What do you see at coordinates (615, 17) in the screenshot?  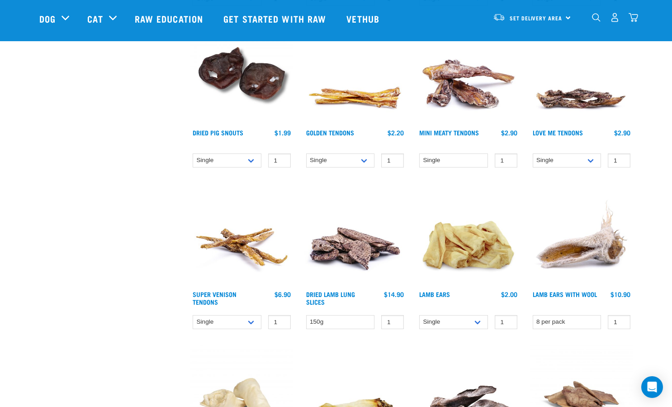 I see `img: user.png` at bounding box center [615, 17].